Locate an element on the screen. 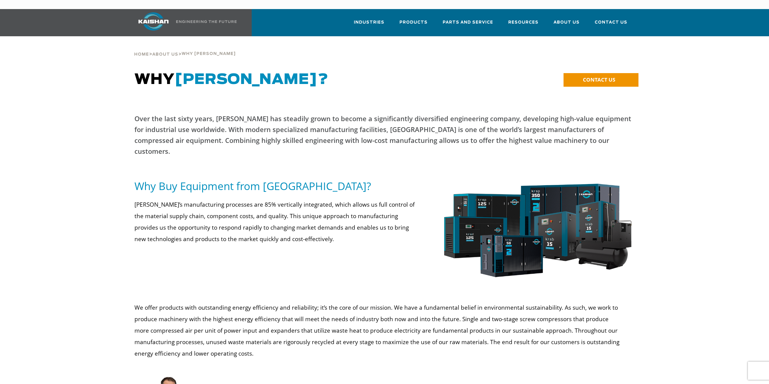 The image size is (769, 384). a: Home is located at coordinates (141, 54).